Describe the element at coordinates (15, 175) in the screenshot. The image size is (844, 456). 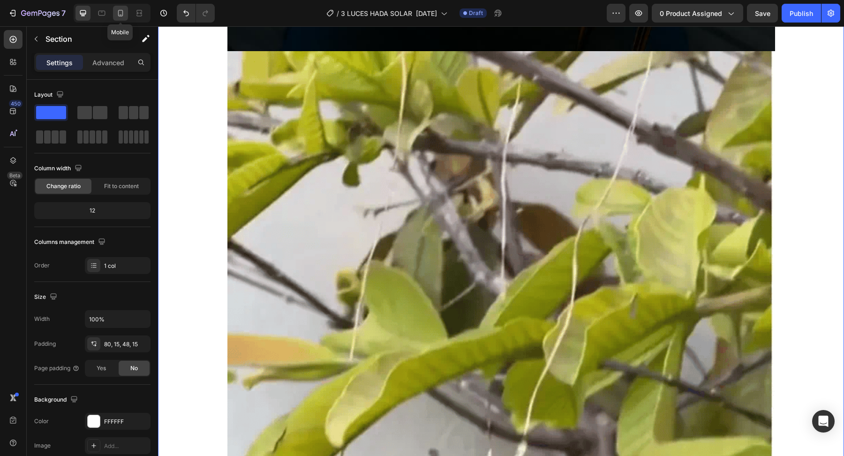
I see `div: Beta` at that location.